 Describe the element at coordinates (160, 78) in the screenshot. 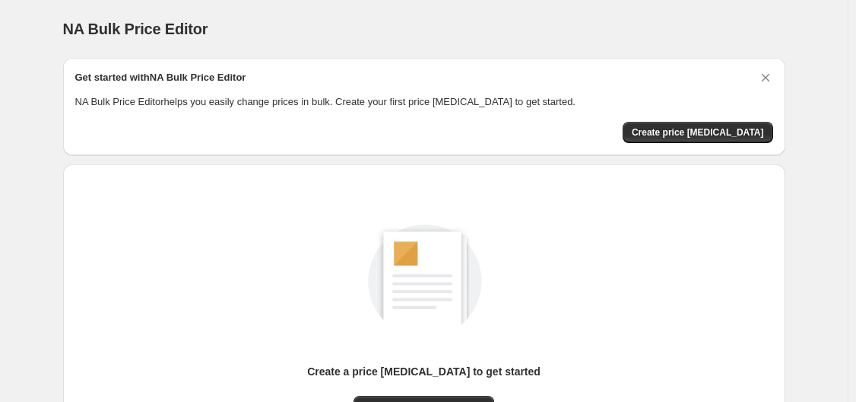

I see `h2: Get started with NA Bulk Price Editor` at that location.